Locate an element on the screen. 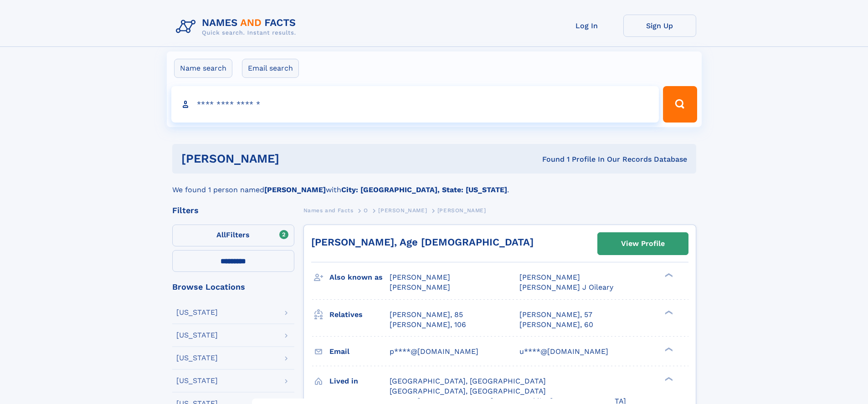  span: O is located at coordinates (366, 211).